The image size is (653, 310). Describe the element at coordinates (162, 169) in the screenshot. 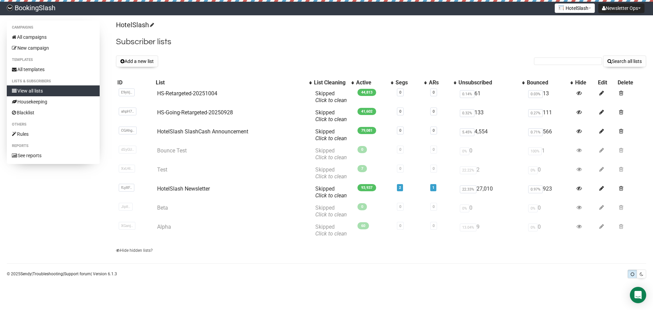

I see `a: Test` at that location.